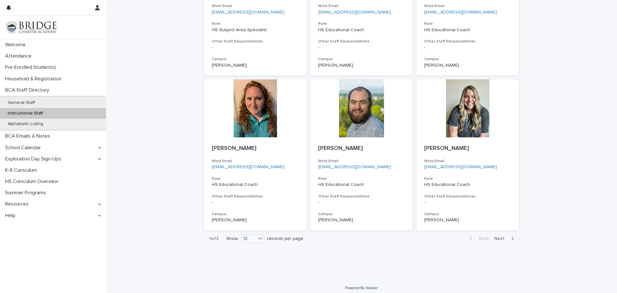  I want to click on p: General Staff, so click(21, 103).